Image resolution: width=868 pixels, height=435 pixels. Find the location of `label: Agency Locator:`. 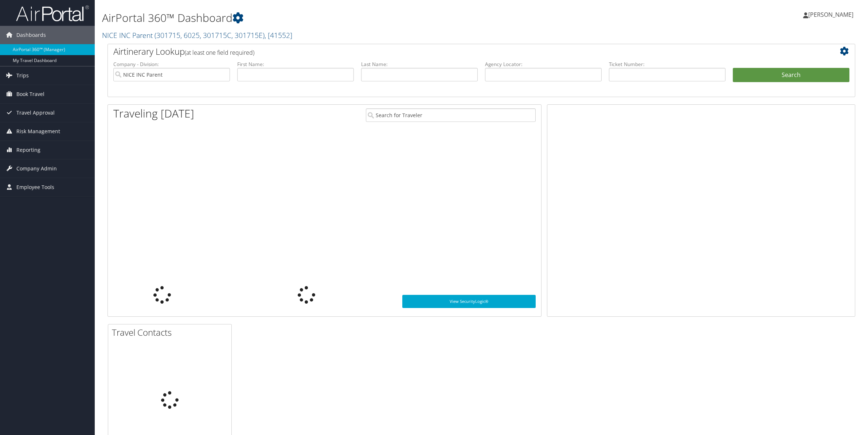

label: Agency Locator: is located at coordinates (543, 64).